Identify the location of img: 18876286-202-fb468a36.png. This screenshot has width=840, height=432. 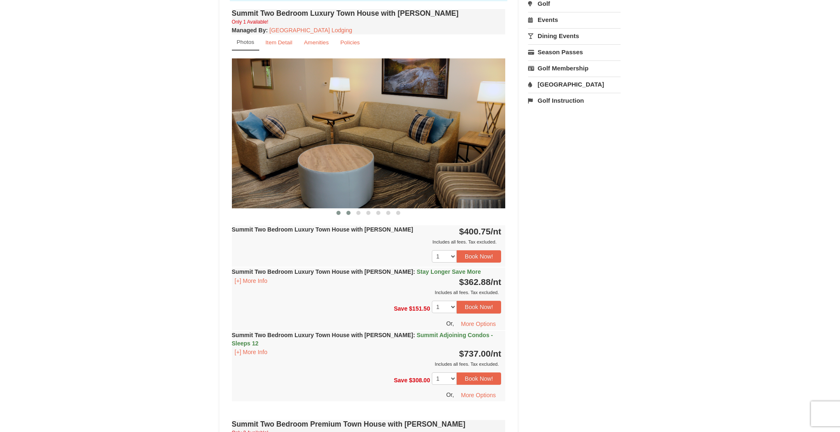
(369, 133).